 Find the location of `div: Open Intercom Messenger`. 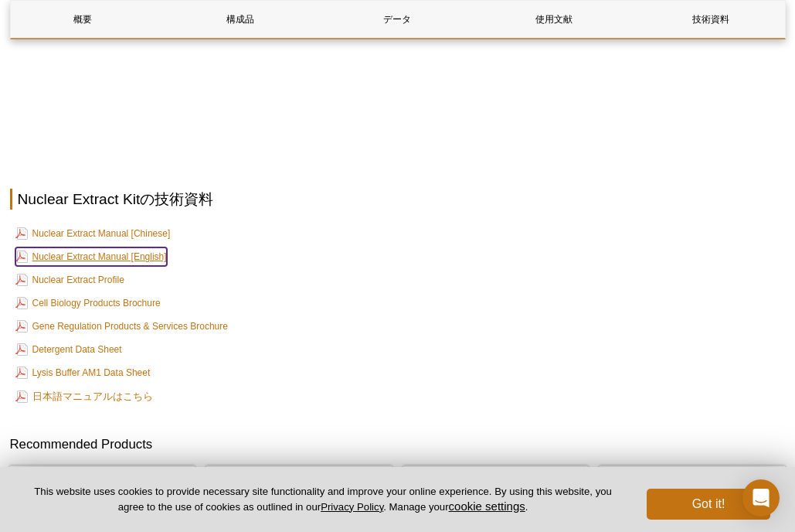

div: Open Intercom Messenger is located at coordinates (761, 498).